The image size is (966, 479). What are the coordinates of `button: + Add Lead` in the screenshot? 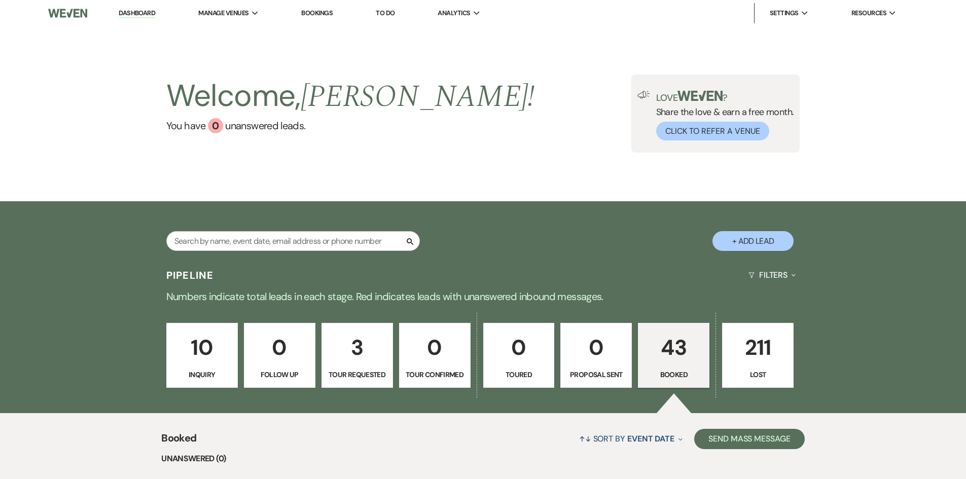 It's located at (753, 241).